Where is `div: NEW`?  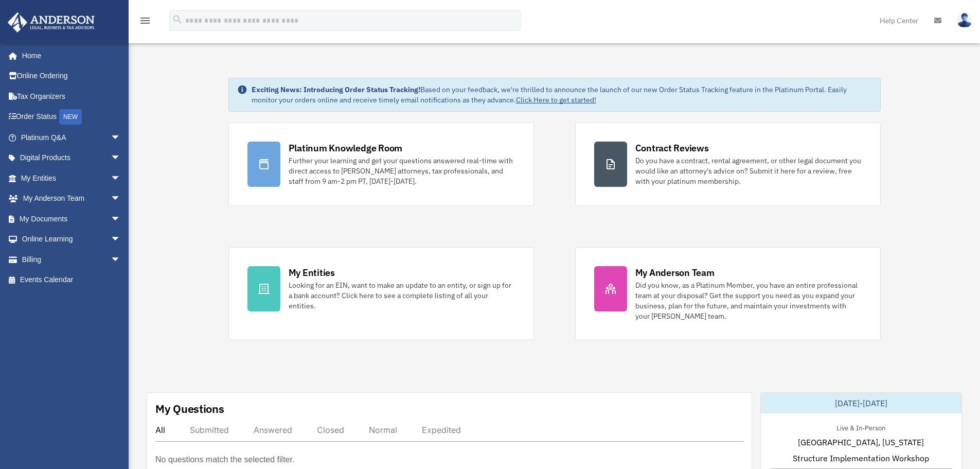 div: NEW is located at coordinates (70, 117).